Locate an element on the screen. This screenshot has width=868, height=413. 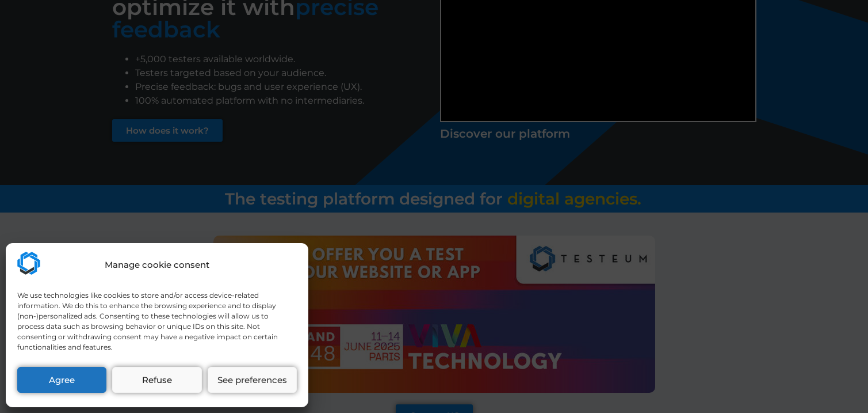
img: Testeum.com - Application crowdtesting platform is located at coordinates (28, 263).